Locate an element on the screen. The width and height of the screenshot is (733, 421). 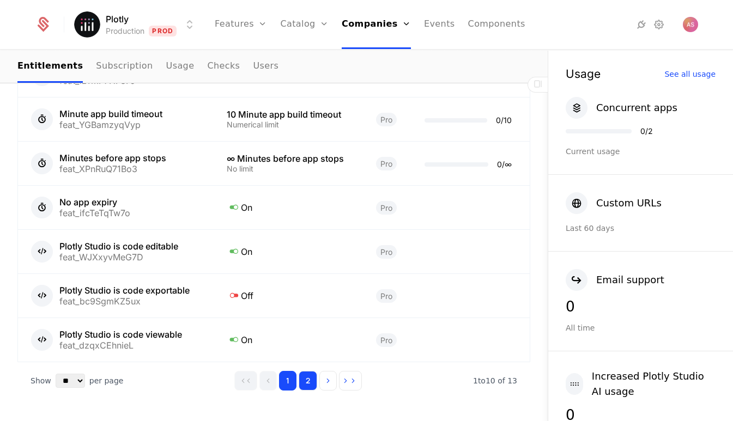
span: 1 to 10 of is located at coordinates (490, 381).